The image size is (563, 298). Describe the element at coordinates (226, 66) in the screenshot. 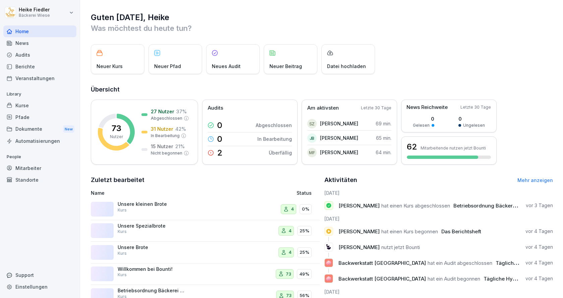

I see `p: Neues Audit` at that location.